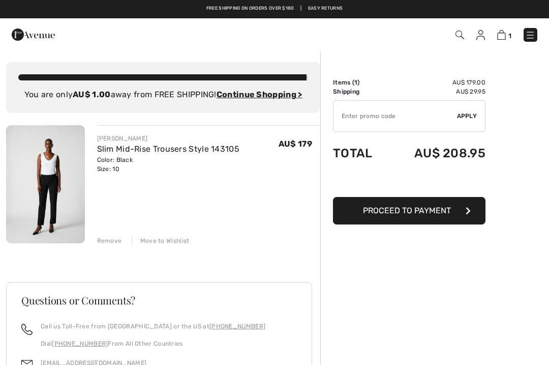 The height and width of the screenshot is (365, 549). Describe the element at coordinates (250, 9) in the screenshot. I see `a: Free shipping on orders over $180` at that location.